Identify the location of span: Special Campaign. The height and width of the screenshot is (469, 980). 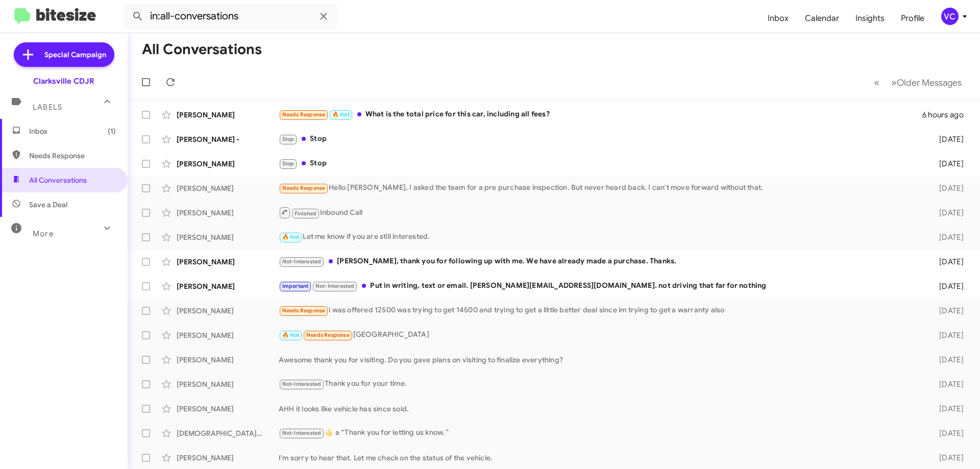
(75, 55).